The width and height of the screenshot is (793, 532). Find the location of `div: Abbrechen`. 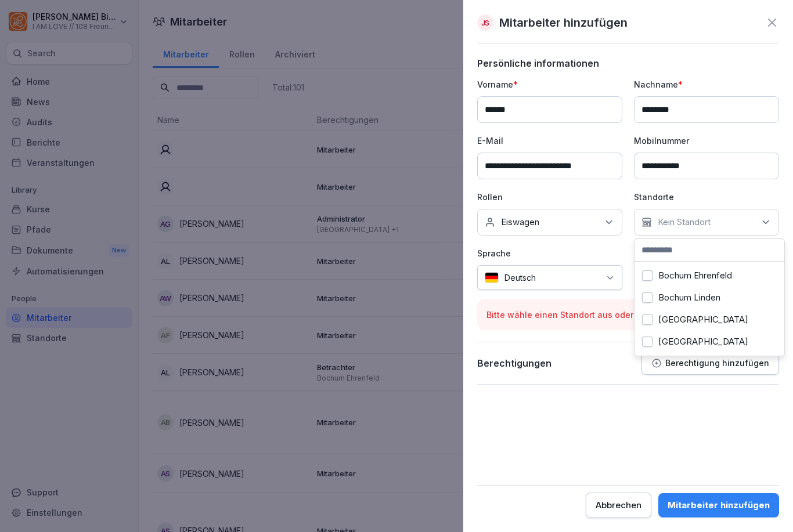

div: Abbrechen is located at coordinates (618, 506).